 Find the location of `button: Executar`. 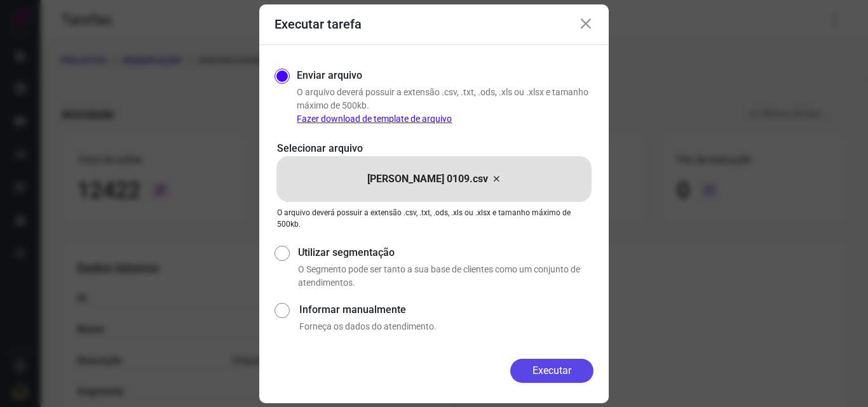

button: Executar is located at coordinates (552, 371).